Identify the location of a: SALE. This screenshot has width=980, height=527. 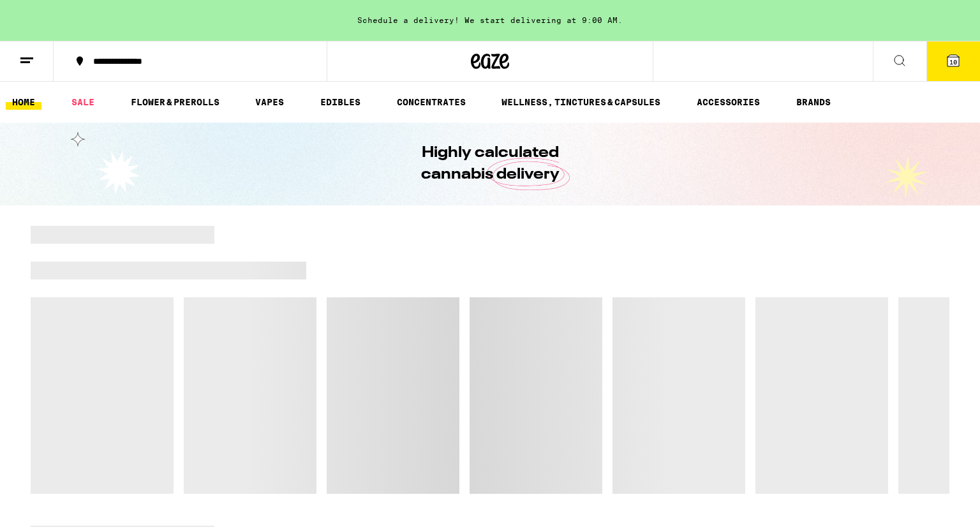
(83, 102).